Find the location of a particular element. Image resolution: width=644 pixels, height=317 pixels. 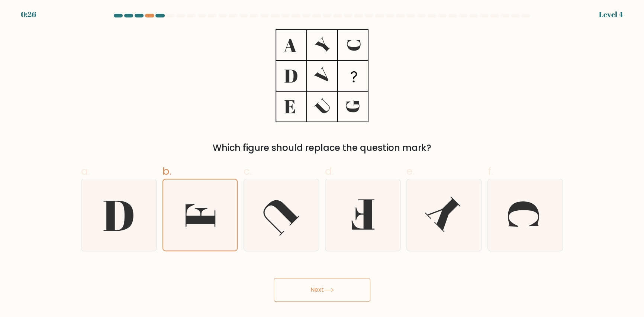

span: e. is located at coordinates (410, 171).